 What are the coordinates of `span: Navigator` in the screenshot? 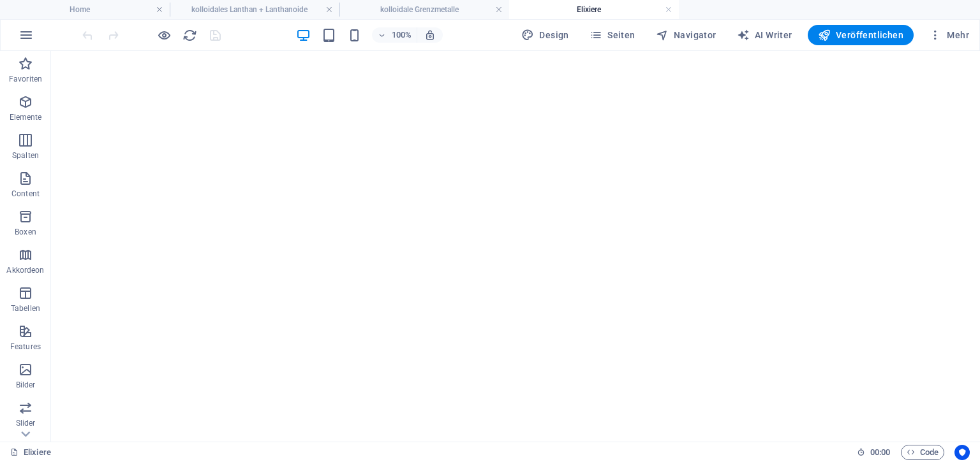 It's located at (686, 35).